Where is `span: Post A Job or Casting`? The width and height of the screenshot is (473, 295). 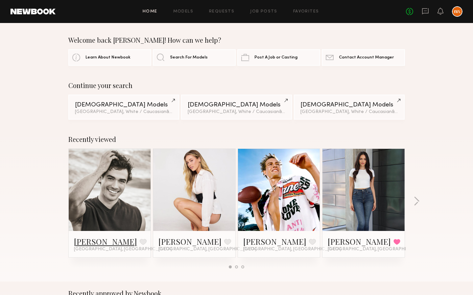
span: Post A Job or Casting is located at coordinates (276, 57).